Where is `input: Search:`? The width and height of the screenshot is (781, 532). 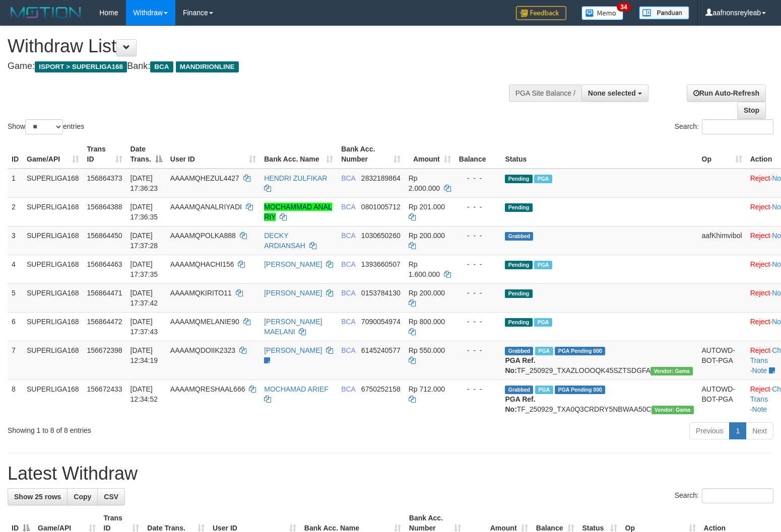 input: Search: is located at coordinates (738, 127).